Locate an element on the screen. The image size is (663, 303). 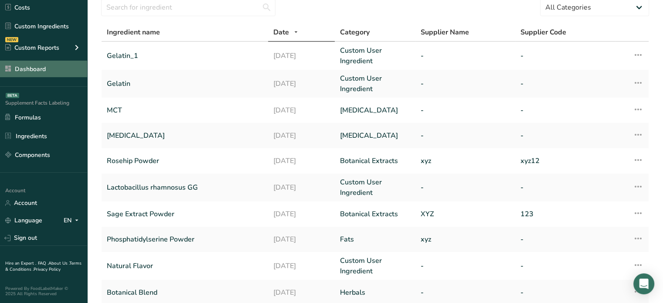
span: Supplier Name is located at coordinates (445, 32).